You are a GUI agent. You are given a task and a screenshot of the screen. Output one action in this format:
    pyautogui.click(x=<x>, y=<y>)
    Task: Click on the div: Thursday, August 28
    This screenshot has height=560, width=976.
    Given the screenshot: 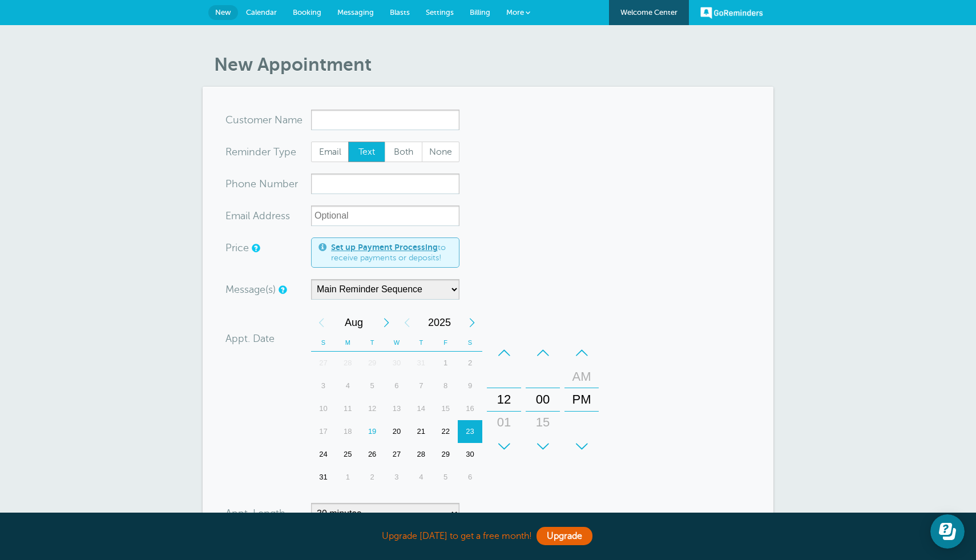 What is the action you would take?
    pyautogui.click(x=421, y=454)
    